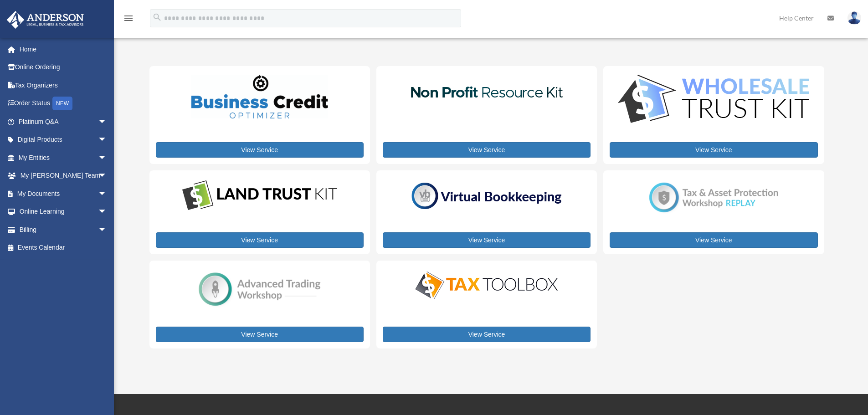 The image size is (868, 415). I want to click on img: Anderson Advisors Platinum Portal, so click(45, 20).